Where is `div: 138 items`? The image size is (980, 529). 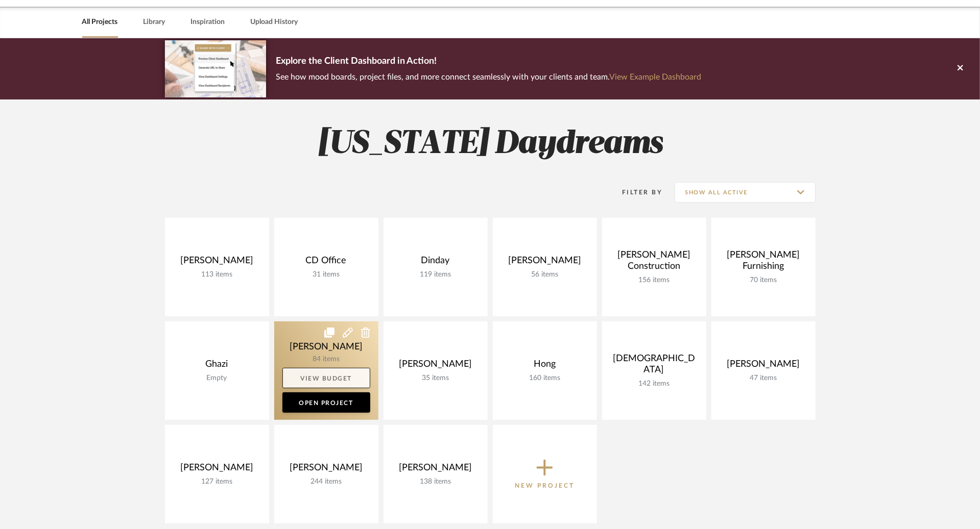
div: 138 items is located at coordinates (436, 482).